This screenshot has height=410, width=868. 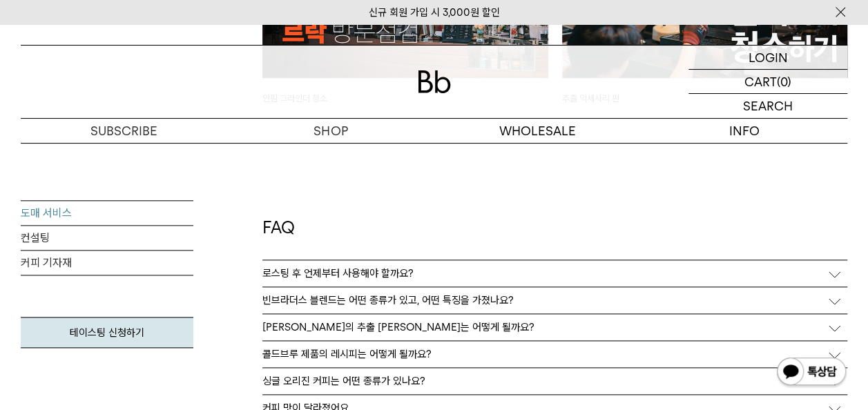 What do you see at coordinates (107, 238) in the screenshot?
I see `a: 컨설팅` at bounding box center [107, 238].